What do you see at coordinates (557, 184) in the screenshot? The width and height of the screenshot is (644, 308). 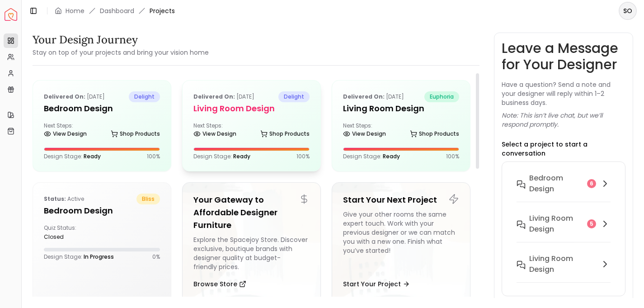 I see `h6: Bedroom design` at bounding box center [557, 184].